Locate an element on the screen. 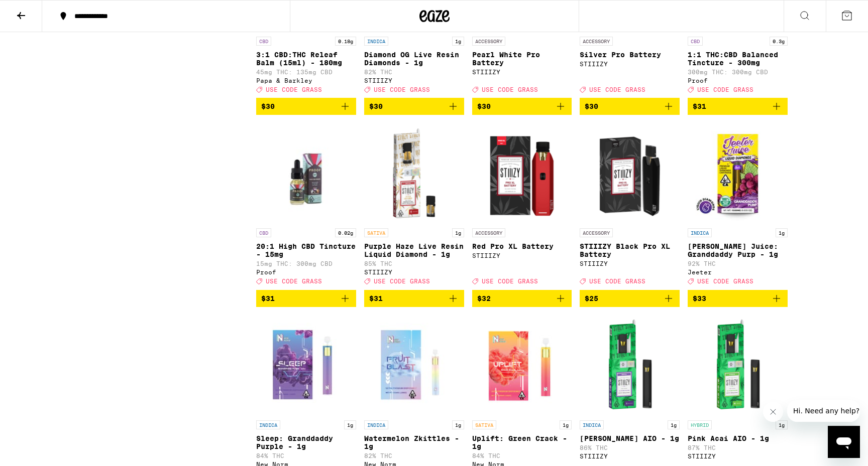 The image size is (868, 466). span: $25 is located at coordinates (591, 299).